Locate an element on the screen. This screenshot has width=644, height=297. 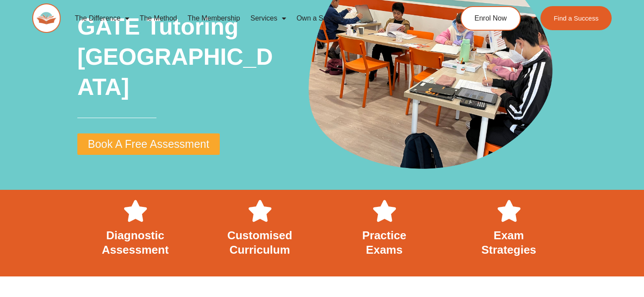
span: Find a Success is located at coordinates (576, 18).